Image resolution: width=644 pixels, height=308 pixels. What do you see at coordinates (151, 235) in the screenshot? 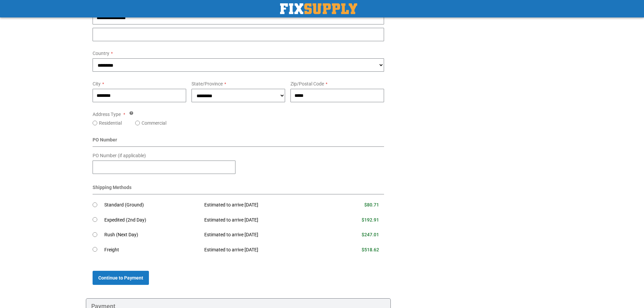
I see `td: Rush (Next Day)` at bounding box center [151, 235].